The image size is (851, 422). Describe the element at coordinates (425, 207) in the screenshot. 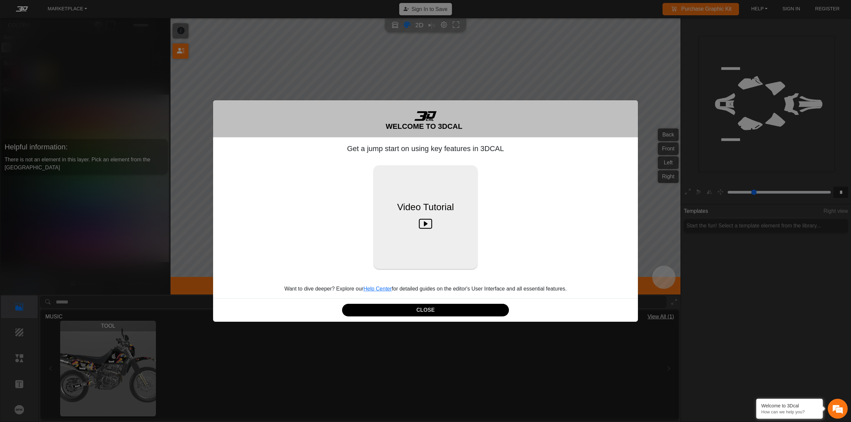

I see `span: Video Tutorial` at that location.